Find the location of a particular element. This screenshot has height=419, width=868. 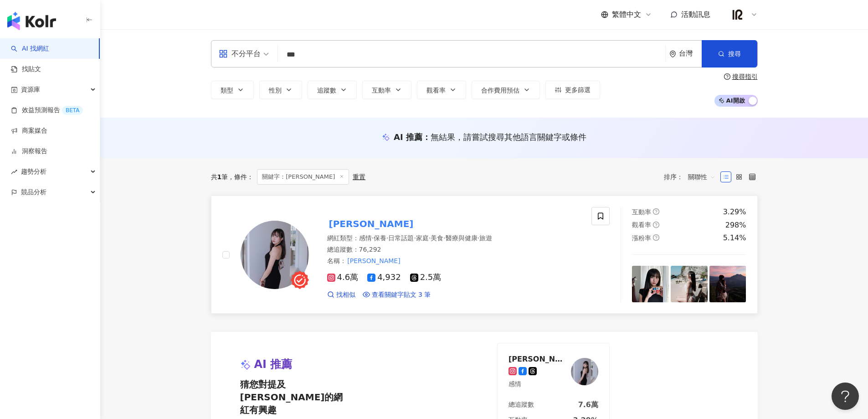

span: 無結果，請嘗試搜尋其他語言關鍵字或條件 is located at coordinates (508, 137).